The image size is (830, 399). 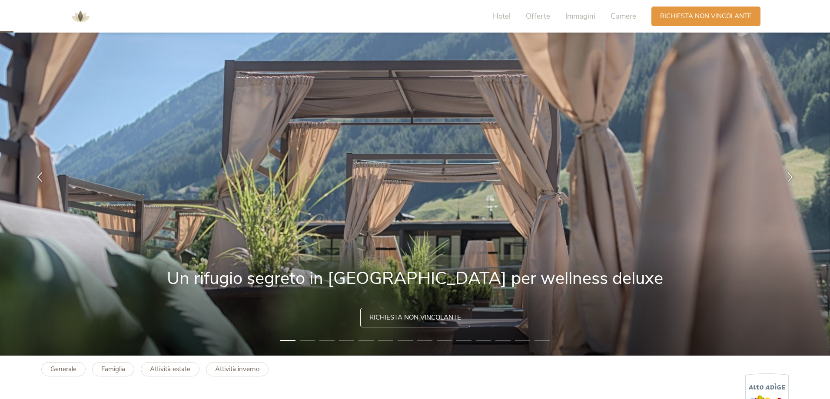 I want to click on a: Attività inverno, so click(x=237, y=369).